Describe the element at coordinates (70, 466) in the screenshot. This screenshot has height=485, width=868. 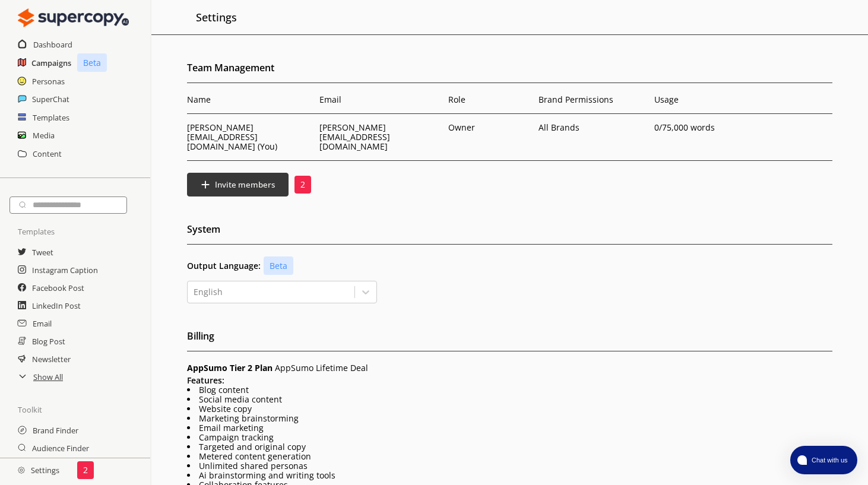
I see `h2: Campaign Brainstorm` at that location.